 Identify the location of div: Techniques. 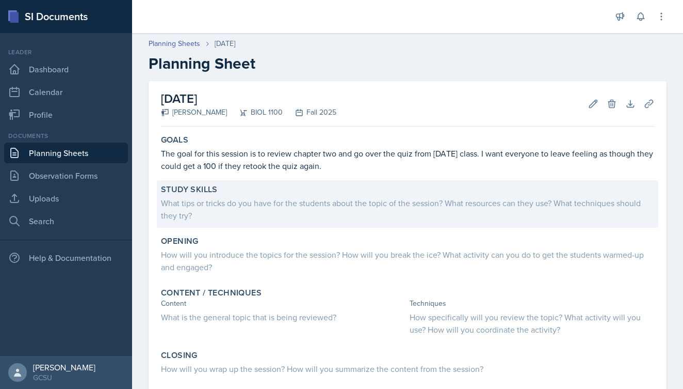
(532, 303).